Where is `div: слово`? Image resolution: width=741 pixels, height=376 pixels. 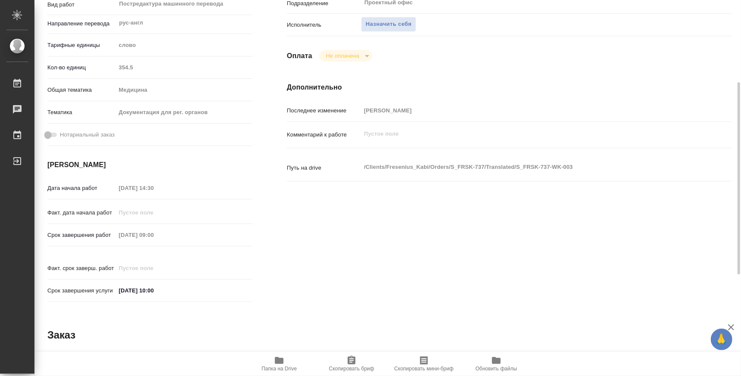 div: слово is located at coordinates (184, 45).